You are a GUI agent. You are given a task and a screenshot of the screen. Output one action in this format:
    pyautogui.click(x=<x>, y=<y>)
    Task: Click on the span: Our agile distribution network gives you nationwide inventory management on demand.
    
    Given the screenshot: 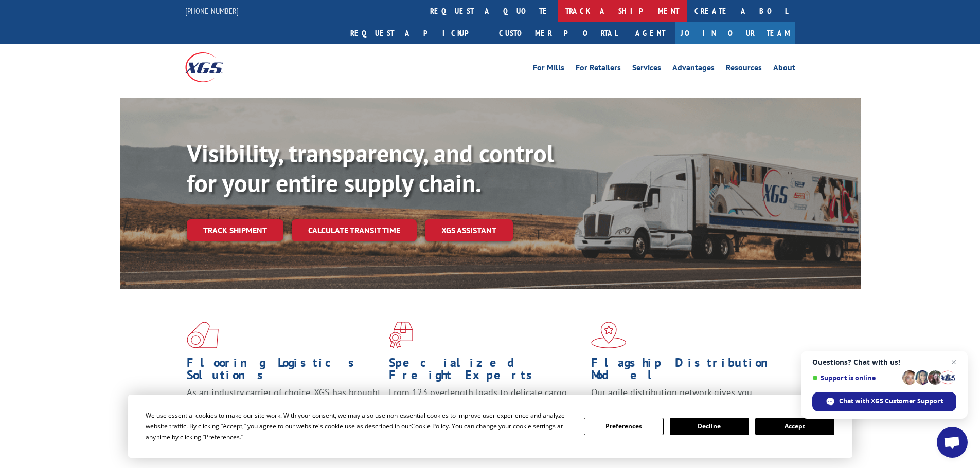 What is the action you would take?
    pyautogui.click(x=685, y=398)
    